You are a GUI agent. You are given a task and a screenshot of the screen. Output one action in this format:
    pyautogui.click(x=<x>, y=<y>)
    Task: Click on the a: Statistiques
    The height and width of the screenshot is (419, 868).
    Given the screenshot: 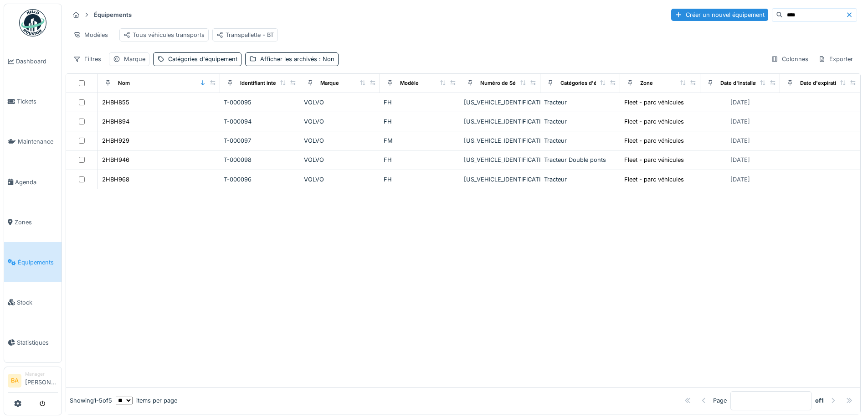 What is the action you would take?
    pyautogui.click(x=33, y=342)
    